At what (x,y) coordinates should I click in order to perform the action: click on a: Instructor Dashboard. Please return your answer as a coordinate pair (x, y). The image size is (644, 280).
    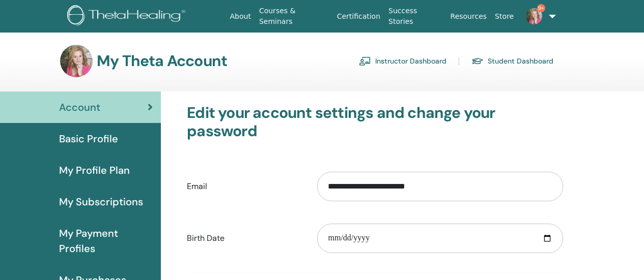
    Looking at the image, I should click on (403, 61).